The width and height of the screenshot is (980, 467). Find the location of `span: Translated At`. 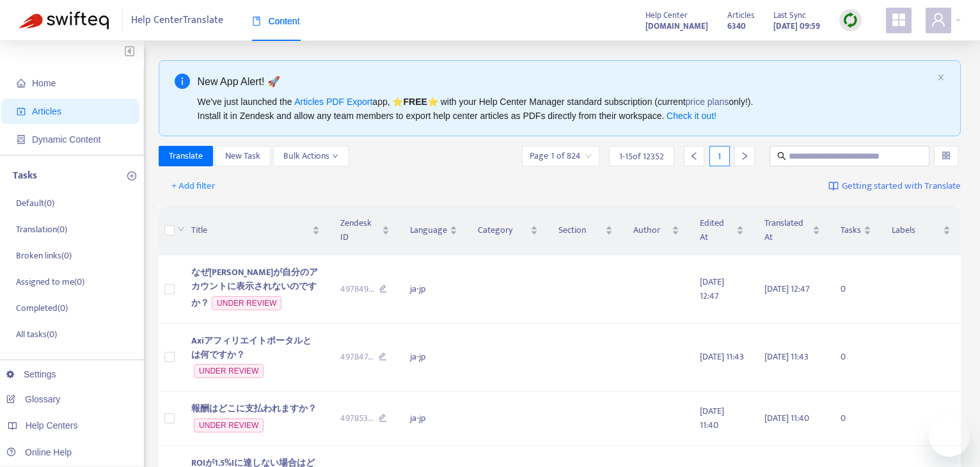

span: Translated At is located at coordinates (787, 230).